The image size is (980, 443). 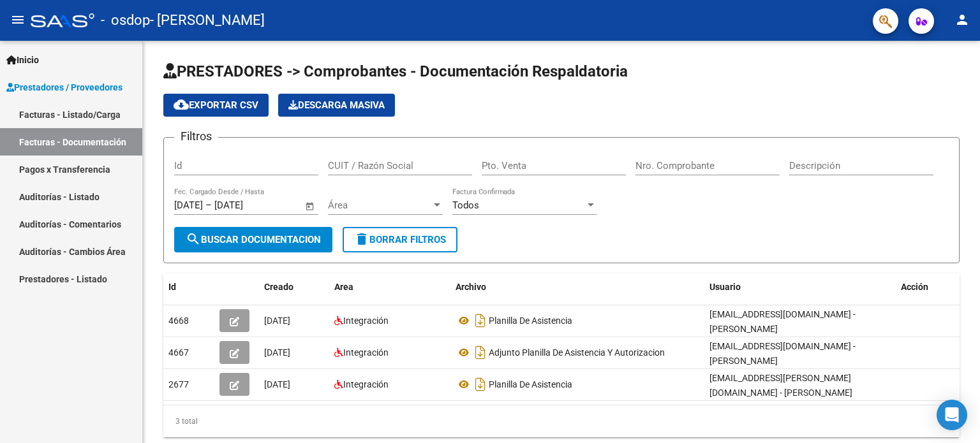 I want to click on span: Prestadores / Proveedores, so click(x=64, y=87).